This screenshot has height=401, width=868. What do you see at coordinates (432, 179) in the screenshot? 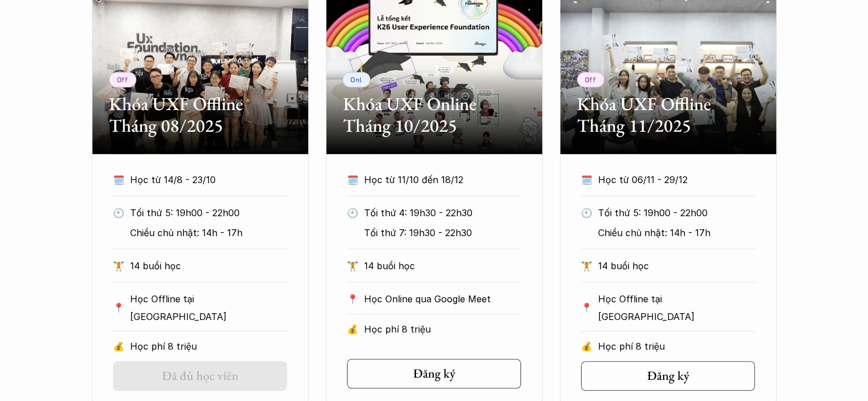
I see `p: Học từ 11/10 đến 18/12` at bounding box center [432, 179].